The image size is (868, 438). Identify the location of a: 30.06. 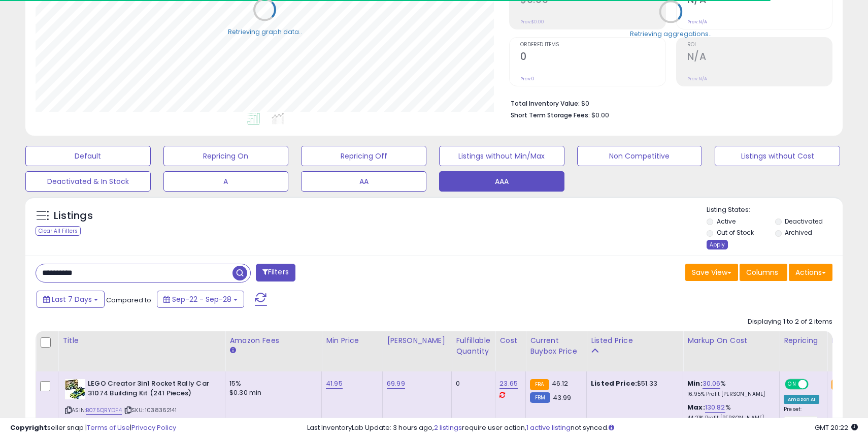
(712, 384).